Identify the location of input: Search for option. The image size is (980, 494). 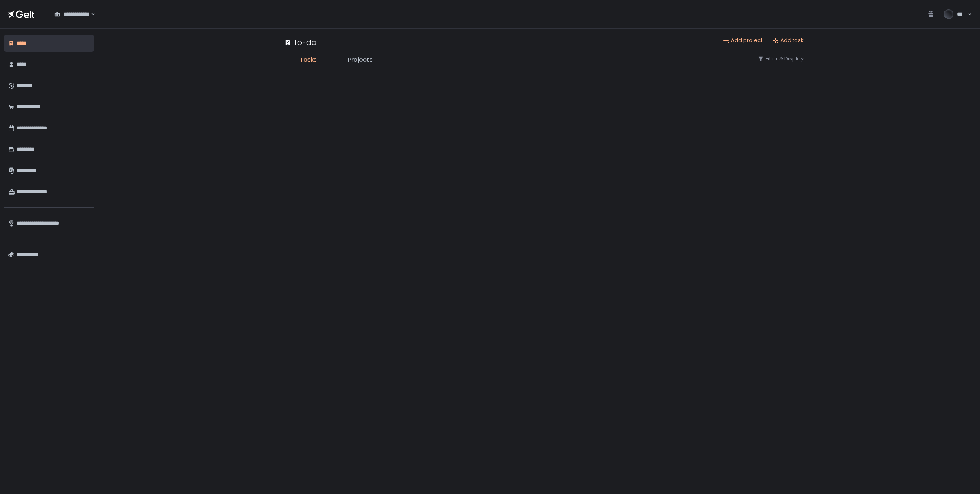
(90, 14).